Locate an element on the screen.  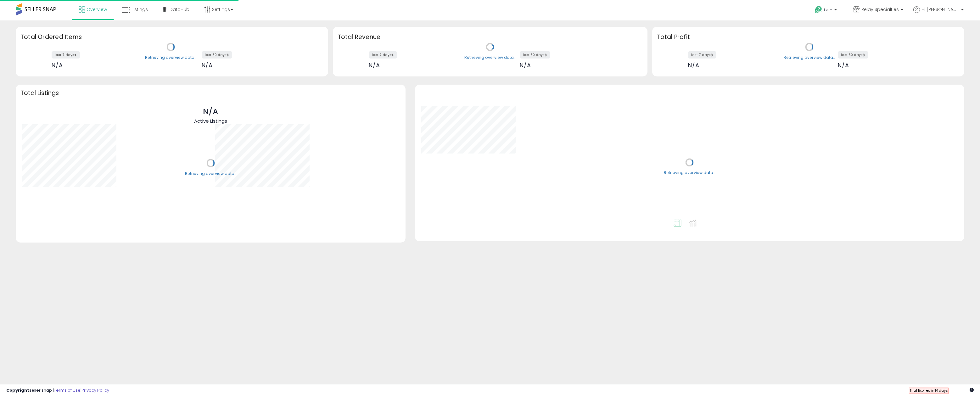
span: Overview is located at coordinates (97, 10).